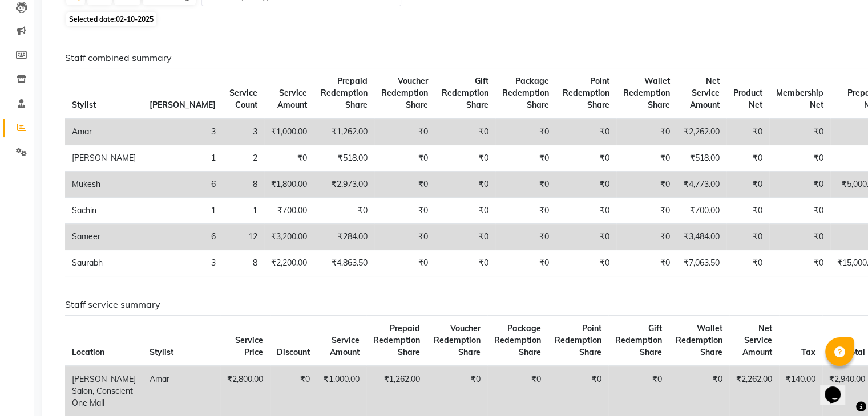 This screenshot has height=416, width=868. I want to click on td: 12, so click(243, 237).